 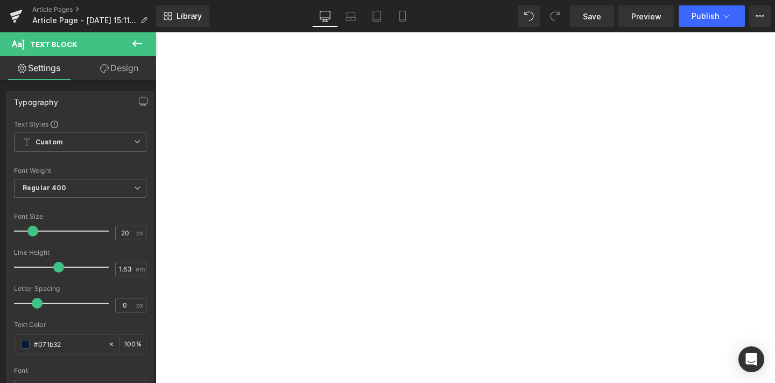 What do you see at coordinates (351, 16) in the screenshot?
I see `a: Laptop` at bounding box center [351, 16].